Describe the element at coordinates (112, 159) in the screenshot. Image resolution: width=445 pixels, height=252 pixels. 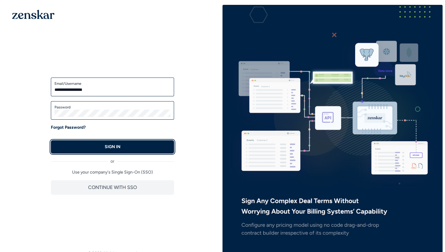
I see `div: or` at that location.